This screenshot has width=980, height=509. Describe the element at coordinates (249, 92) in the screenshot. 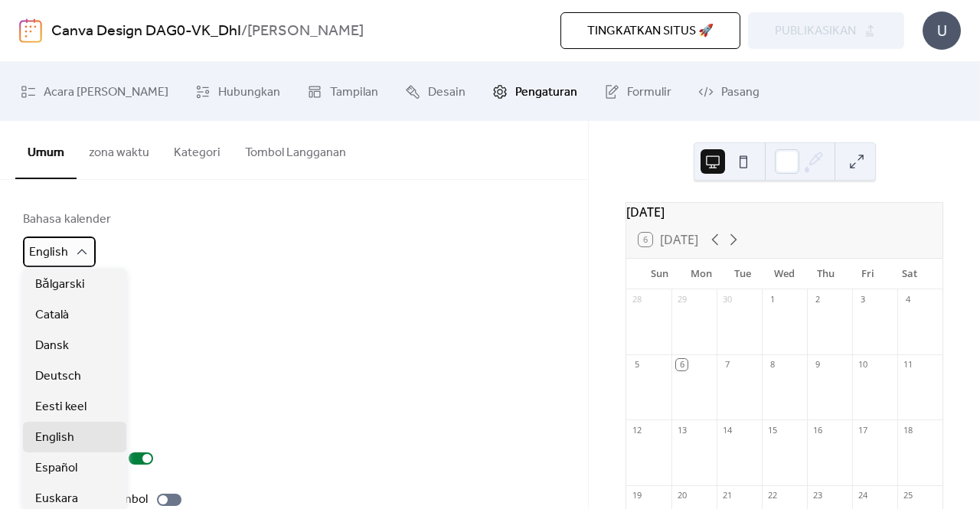

I see `span: Hubungkan` at that location.